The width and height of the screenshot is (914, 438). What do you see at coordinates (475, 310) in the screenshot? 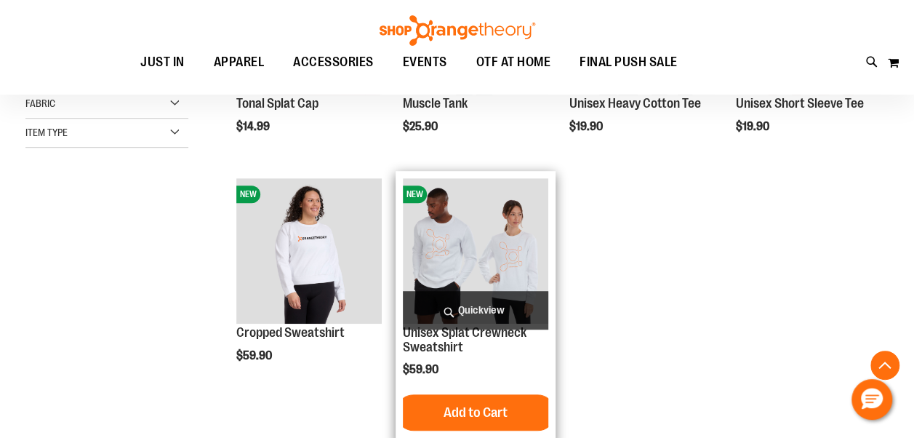
I see `span: Quickview` at bounding box center [475, 310].